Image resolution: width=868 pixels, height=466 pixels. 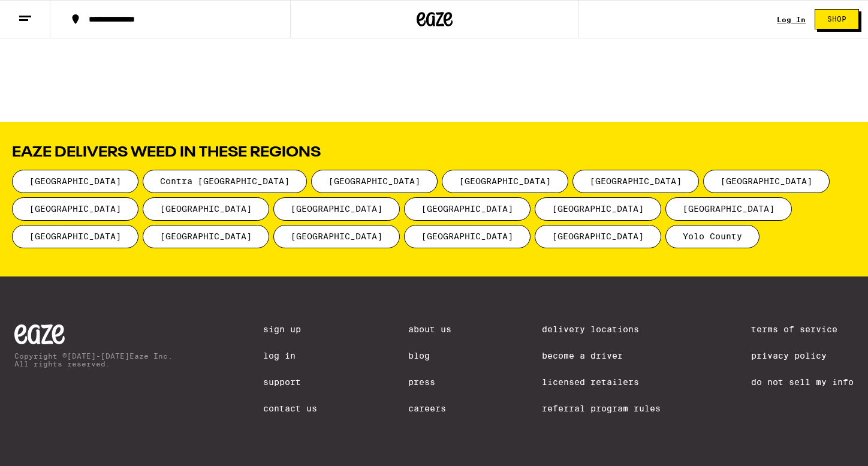 I want to click on h2: Eaze delivers weed in these regions, so click(x=434, y=153).